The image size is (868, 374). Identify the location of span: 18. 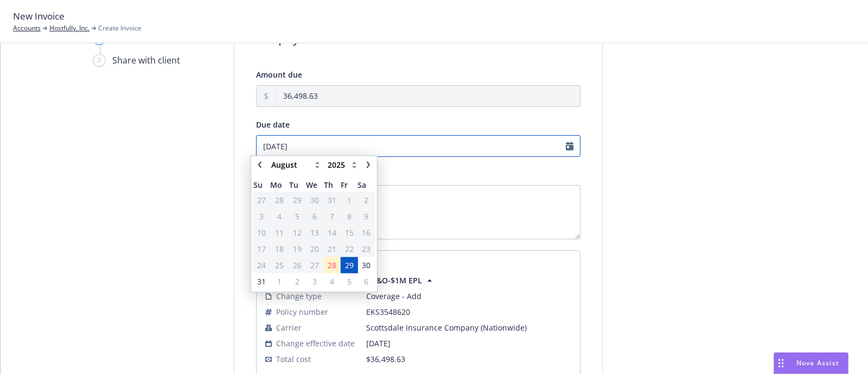
(279, 248).